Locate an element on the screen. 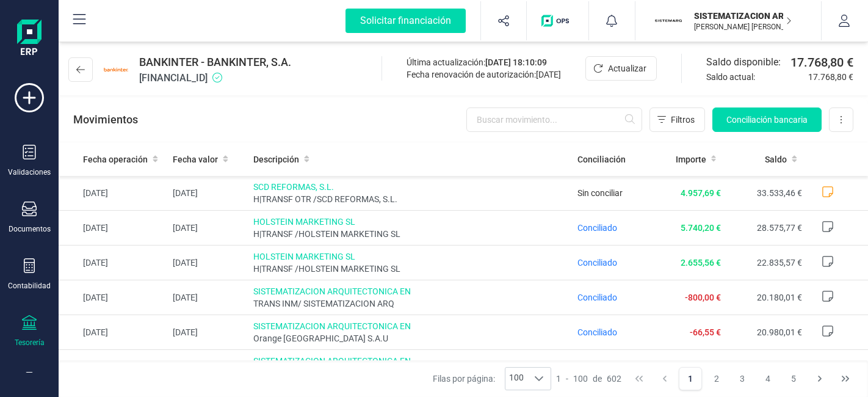 This screenshot has width=868, height=397. div: Validaciones is located at coordinates (29, 172).